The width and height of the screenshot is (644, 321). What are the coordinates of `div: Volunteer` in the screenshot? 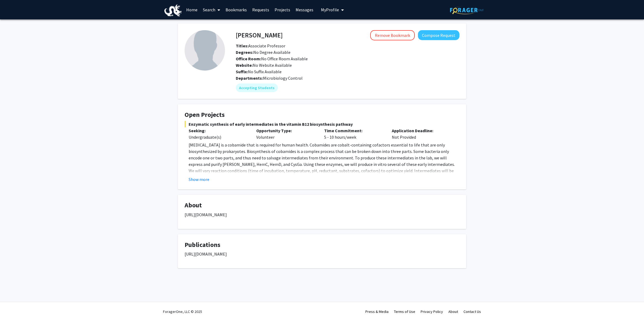 It's located at (286, 134).